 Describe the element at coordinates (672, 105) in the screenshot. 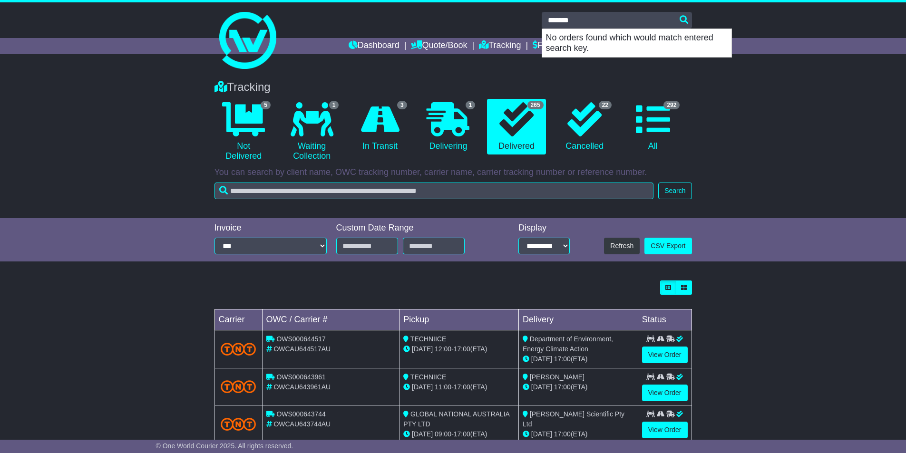

I see `span: 292` at that location.